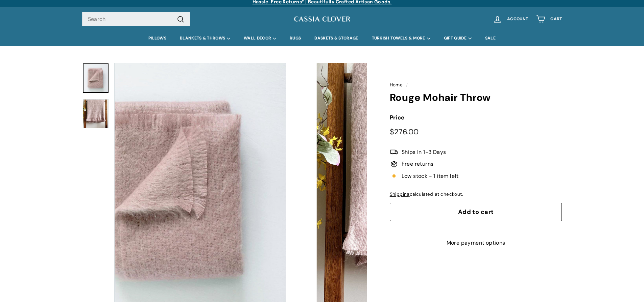 This screenshot has width=644, height=302. Describe the element at coordinates (396, 85) in the screenshot. I see `a: Home` at that location.